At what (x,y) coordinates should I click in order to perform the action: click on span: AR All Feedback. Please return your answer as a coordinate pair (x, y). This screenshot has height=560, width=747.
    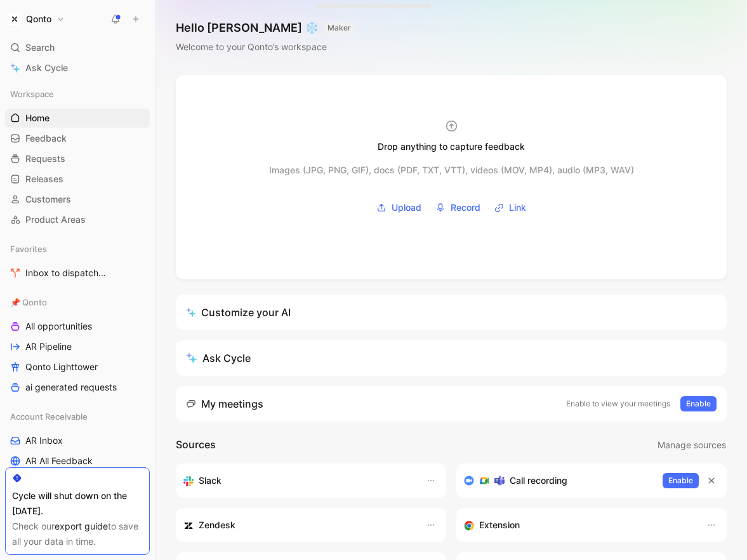
    Looking at the image, I should click on (59, 461).